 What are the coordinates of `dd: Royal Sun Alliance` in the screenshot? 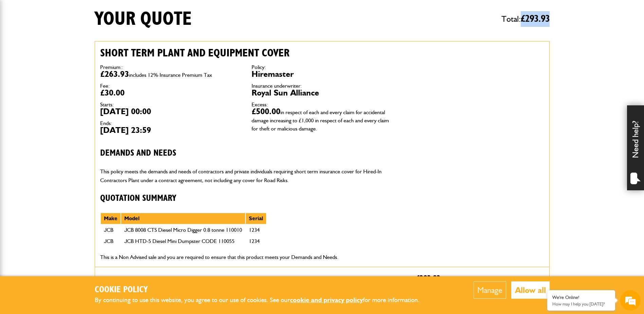 It's located at (322, 92).